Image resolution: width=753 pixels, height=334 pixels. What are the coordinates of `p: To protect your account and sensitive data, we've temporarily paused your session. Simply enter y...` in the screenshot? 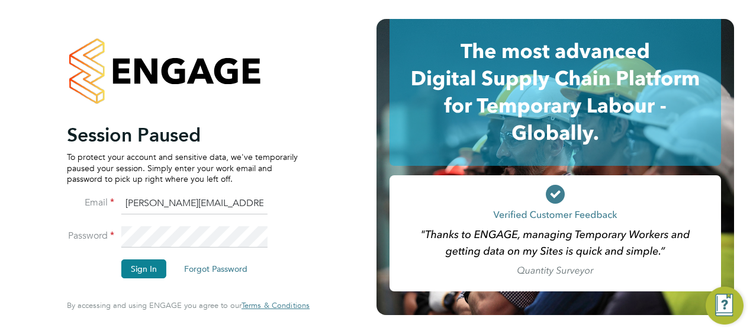 It's located at (182, 167).